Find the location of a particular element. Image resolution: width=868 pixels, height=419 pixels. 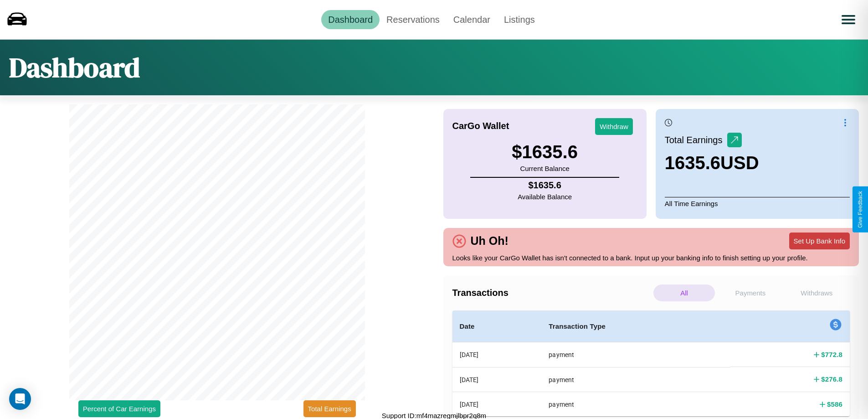

h3: $ 1635.6 is located at coordinates (544, 152).